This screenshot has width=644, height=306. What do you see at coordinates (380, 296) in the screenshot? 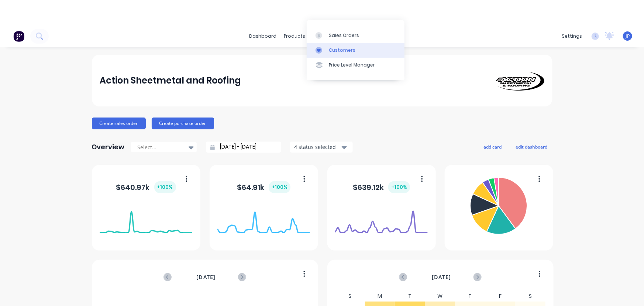
I see `div: M` at bounding box center [380, 296].